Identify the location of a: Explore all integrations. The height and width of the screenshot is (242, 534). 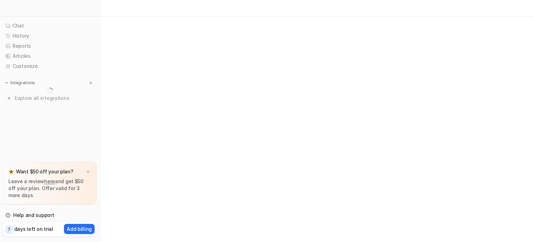
(50, 98).